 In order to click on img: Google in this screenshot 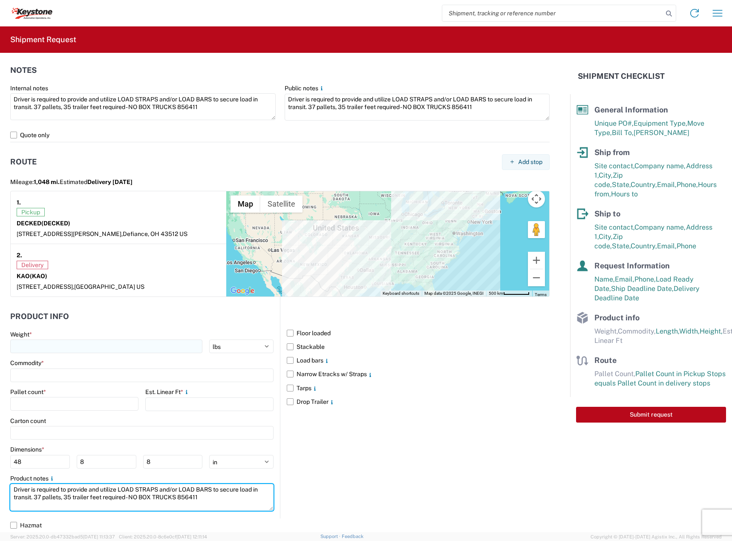, I will do `click(242, 291)`.